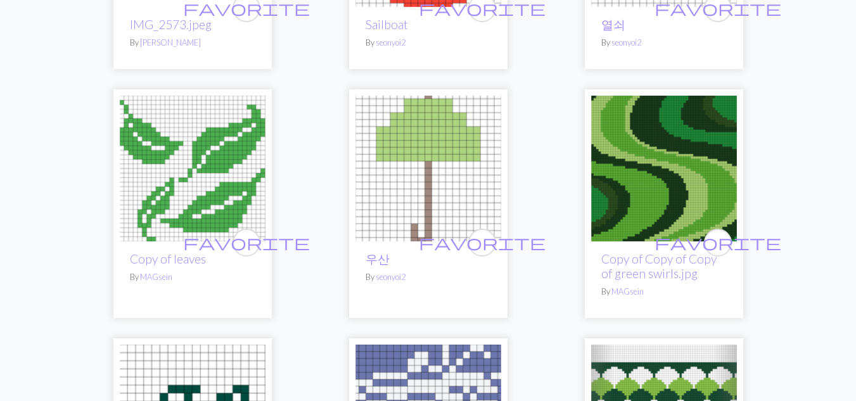  What do you see at coordinates (664, 167) in the screenshot?
I see `a: green swirls.jpg` at bounding box center [664, 167].